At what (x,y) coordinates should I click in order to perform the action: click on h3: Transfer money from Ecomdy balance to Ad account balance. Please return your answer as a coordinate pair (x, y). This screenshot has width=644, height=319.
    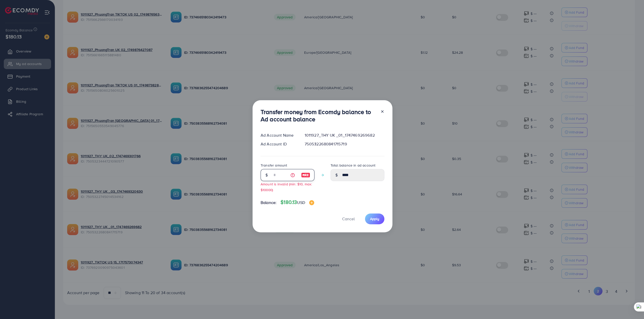
    Looking at the image, I should click on (318, 116).